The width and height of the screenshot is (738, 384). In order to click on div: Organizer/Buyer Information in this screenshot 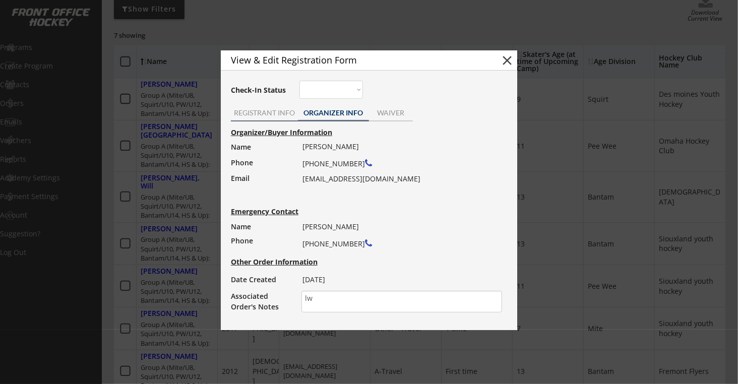, I will do `click(371, 133)`.